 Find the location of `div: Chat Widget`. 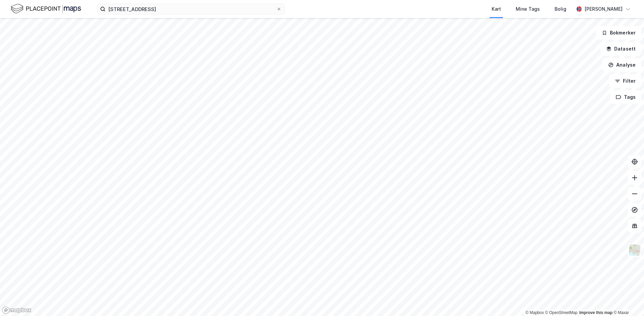

div: Chat Widget is located at coordinates (627, 300).